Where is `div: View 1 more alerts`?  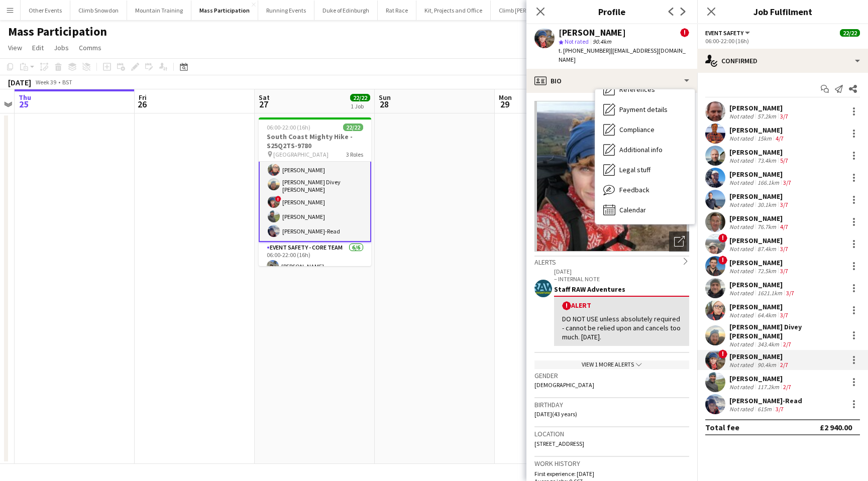
div: View 1 more alerts is located at coordinates (612, 365).